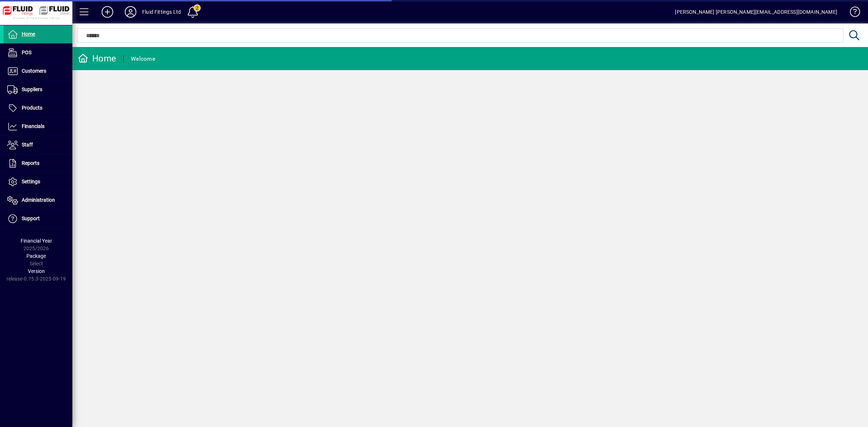 The width and height of the screenshot is (868, 427). Describe the element at coordinates (33, 126) in the screenshot. I see `span: Financials` at that location.